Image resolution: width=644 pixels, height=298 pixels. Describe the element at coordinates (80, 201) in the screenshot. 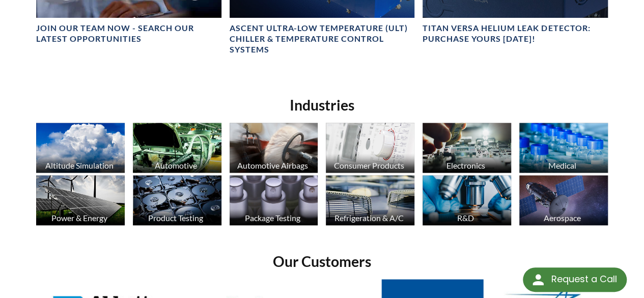

I see `a: Power & Energy` at that location.